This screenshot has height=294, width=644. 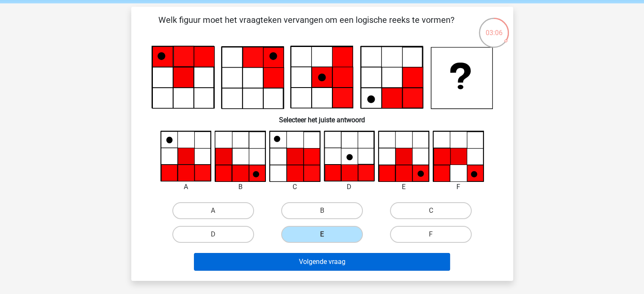 I want to click on label: C, so click(x=431, y=210).